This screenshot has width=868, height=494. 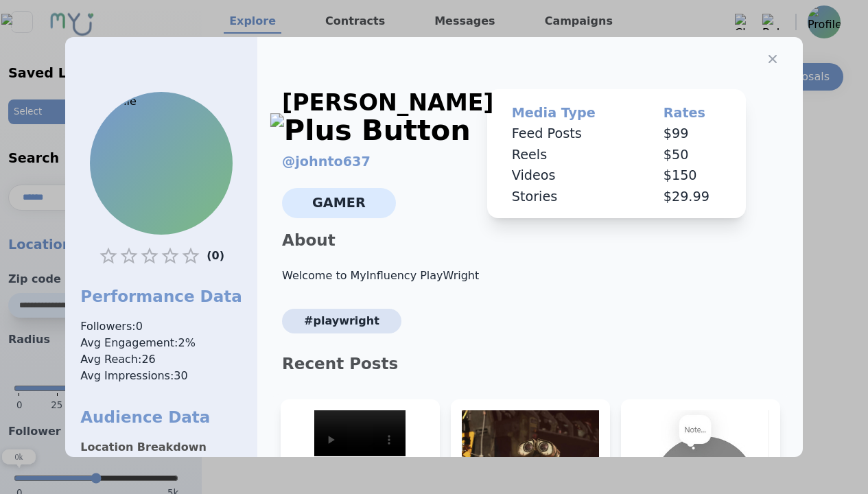 I want to click on td: Reels, so click(x=568, y=155).